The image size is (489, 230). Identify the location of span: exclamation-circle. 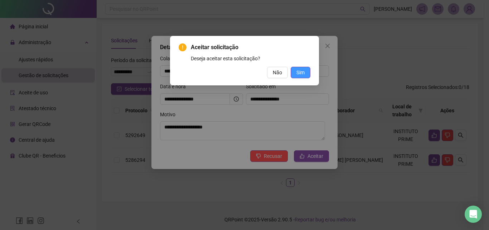
(183, 47).